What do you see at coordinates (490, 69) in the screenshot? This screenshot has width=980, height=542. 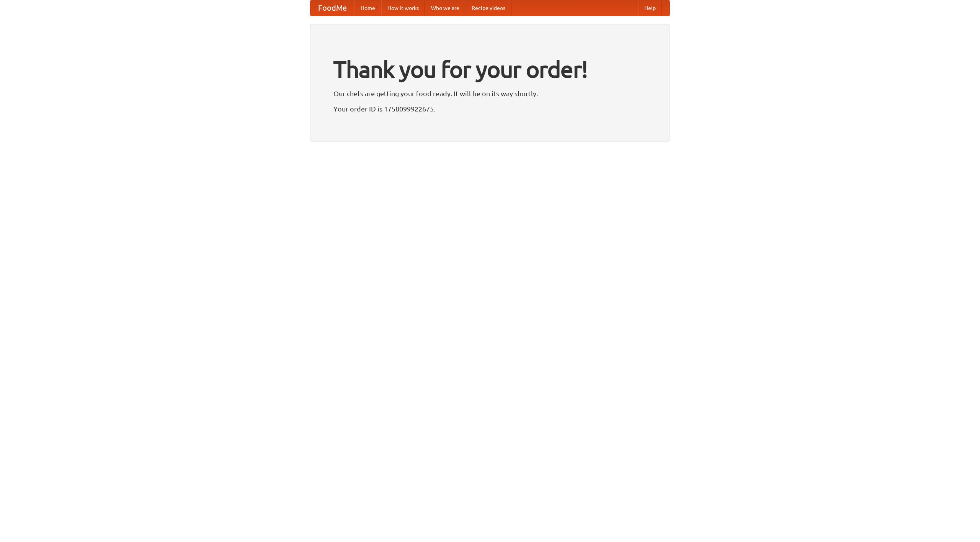 I see `h1: Thank you for your order!` at bounding box center [490, 69].